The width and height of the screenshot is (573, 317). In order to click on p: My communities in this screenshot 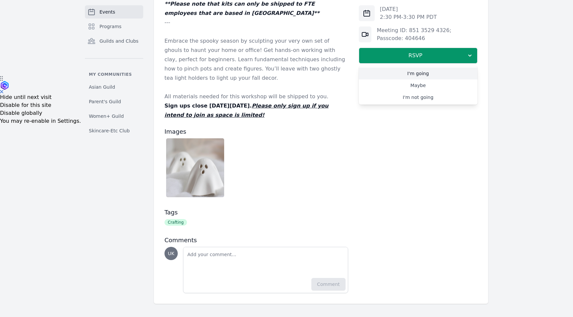, I will do `click(114, 75)`.